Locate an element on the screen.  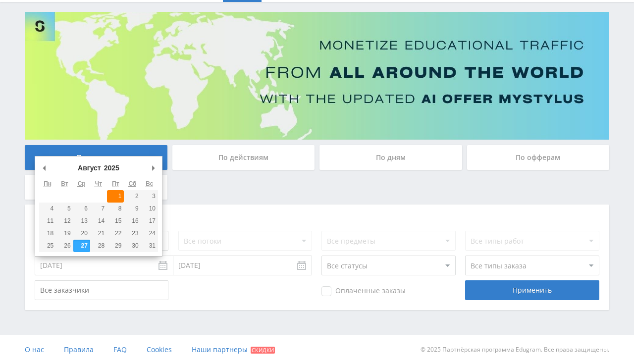
button: 22 is located at coordinates (116, 233).